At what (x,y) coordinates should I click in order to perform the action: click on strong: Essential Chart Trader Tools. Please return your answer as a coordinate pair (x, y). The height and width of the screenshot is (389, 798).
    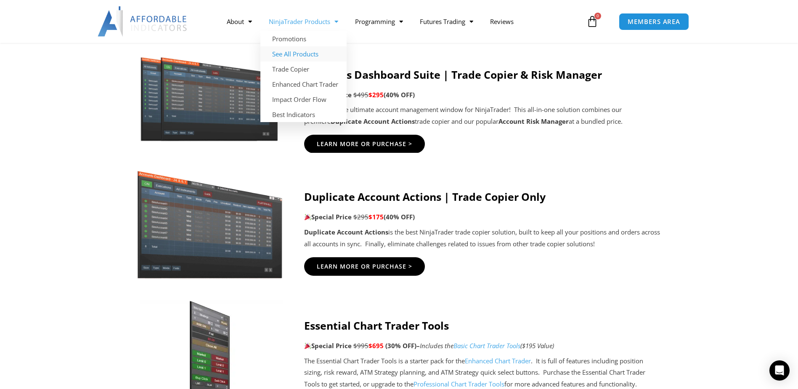
    Looking at the image, I should click on (377, 325).